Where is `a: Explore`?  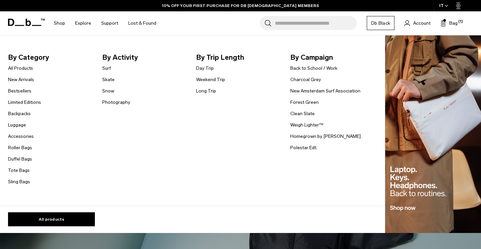
a: Explore is located at coordinates (83, 23).